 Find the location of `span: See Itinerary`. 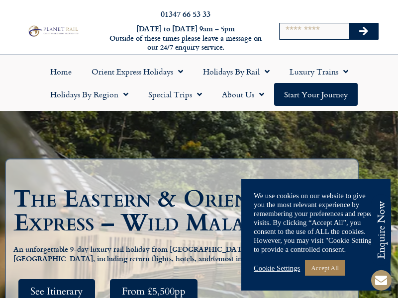

span: See Itinerary is located at coordinates (57, 291).